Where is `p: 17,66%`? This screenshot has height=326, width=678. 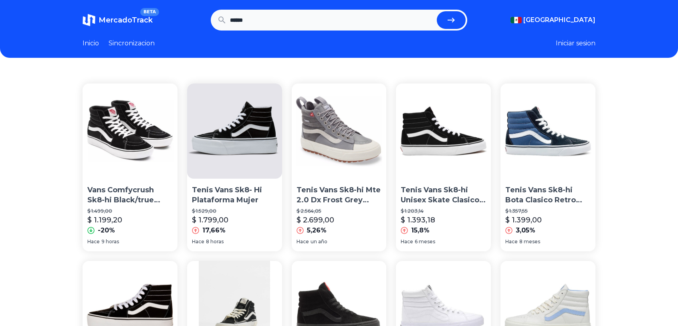
p: 17,66% is located at coordinates (214, 230).